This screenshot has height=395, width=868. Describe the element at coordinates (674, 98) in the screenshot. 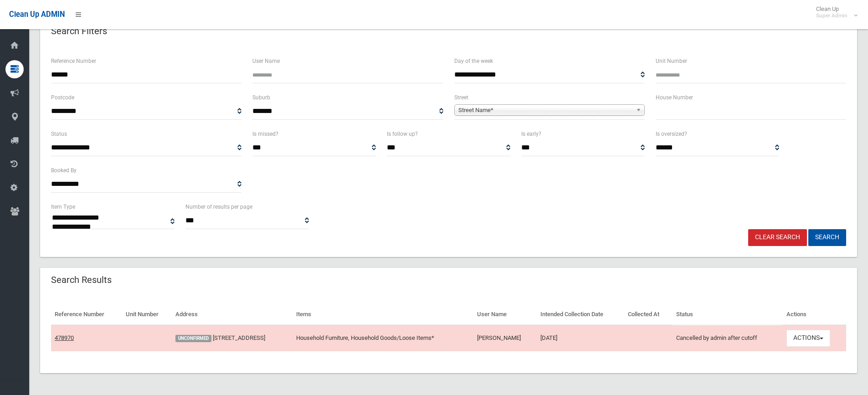

I see `label: House Number` at that location.